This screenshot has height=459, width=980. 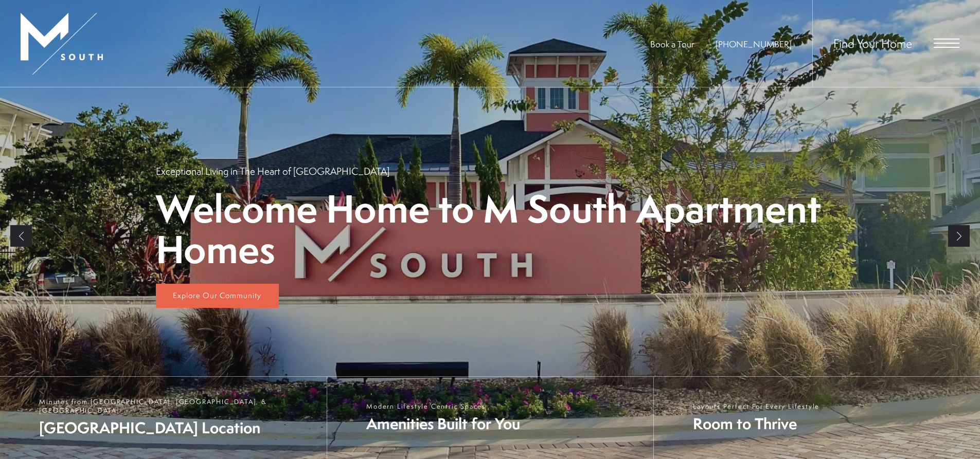 I want to click on span: Book a Tour, so click(x=672, y=44).